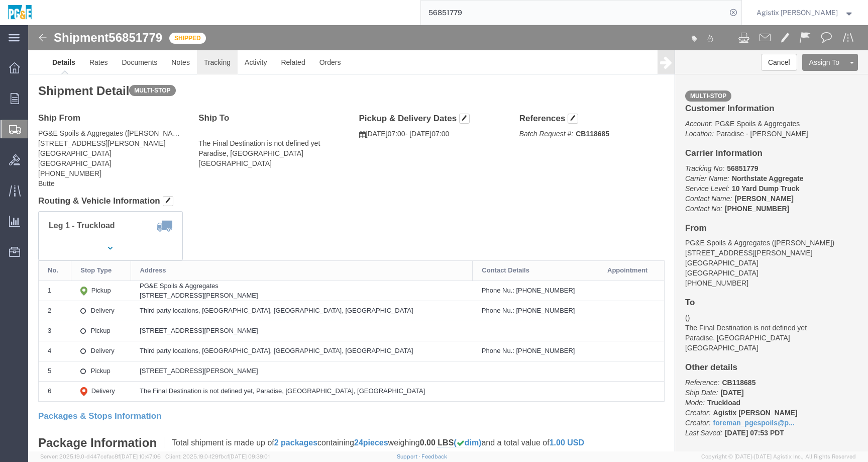  Describe the element at coordinates (434, 456) in the screenshot. I see `a: Feedback` at that location.